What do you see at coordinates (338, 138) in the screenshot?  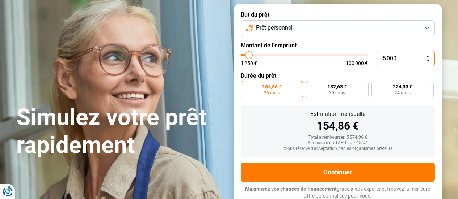 I see `div: Total à rembourser: 5 574,96 €` at bounding box center [338, 138].